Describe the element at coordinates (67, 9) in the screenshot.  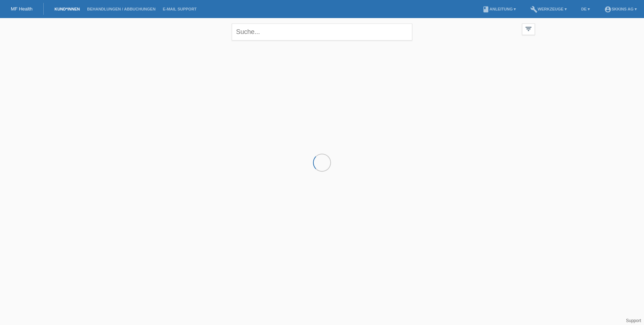
I see `a: Kund*innen` at that location.